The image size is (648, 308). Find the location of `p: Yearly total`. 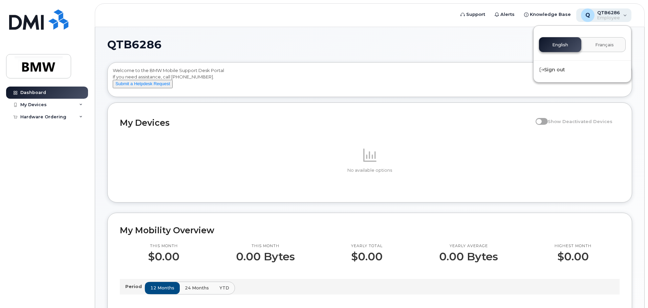

p: Yearly total is located at coordinates (366, 246).